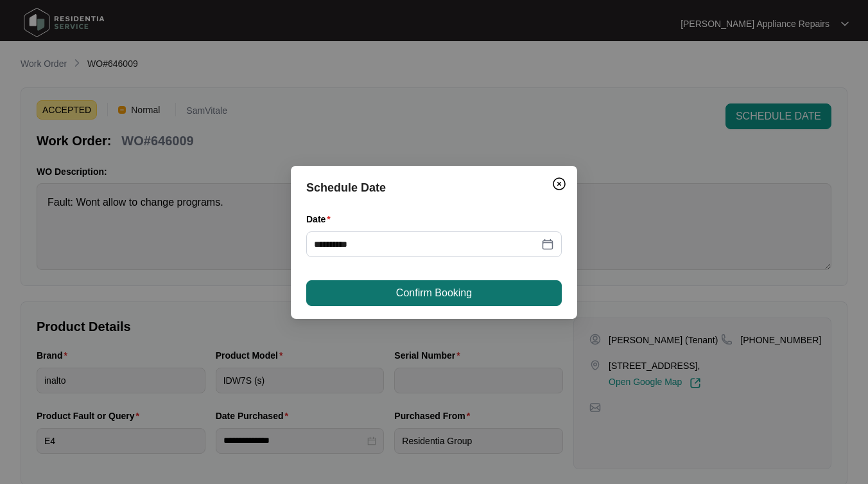 The height and width of the screenshot is (484, 868). Describe the element at coordinates (434, 188) in the screenshot. I see `div: Schedule Date` at that location.